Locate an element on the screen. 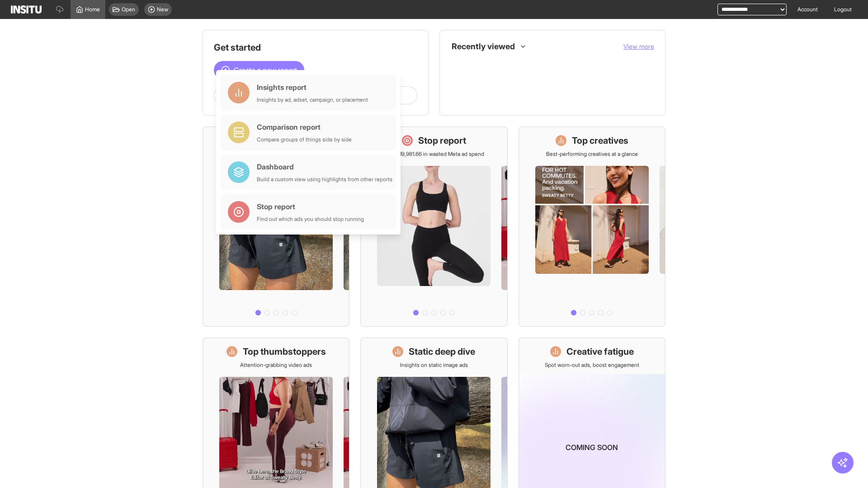 This screenshot has height=488, width=868. span: Open is located at coordinates (129, 10).